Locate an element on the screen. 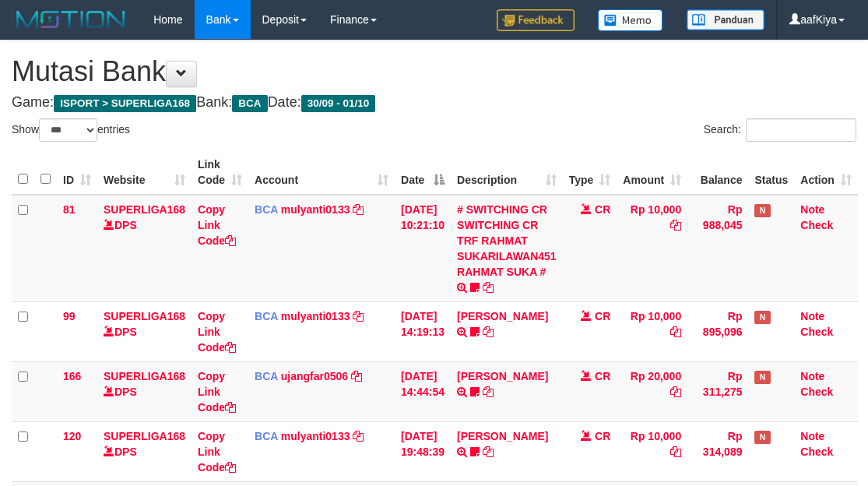 The image size is (868, 486). td: Rp 895,096 is located at coordinates (718, 331).